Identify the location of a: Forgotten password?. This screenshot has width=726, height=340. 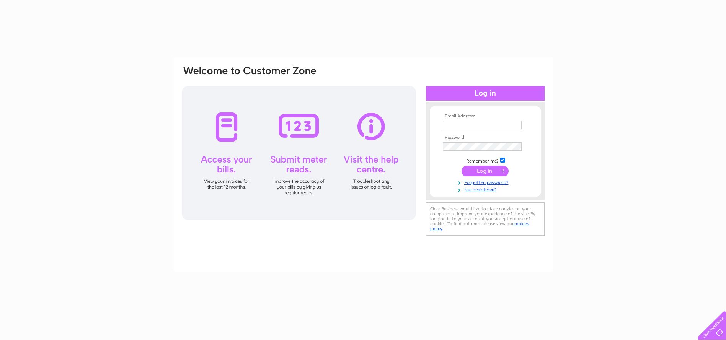
(486, 182).